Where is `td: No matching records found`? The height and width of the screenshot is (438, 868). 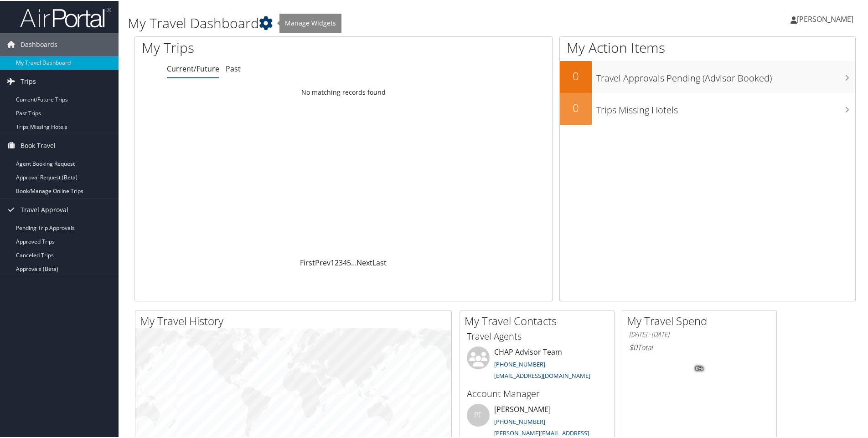
td: No matching records found is located at coordinates (343, 91).